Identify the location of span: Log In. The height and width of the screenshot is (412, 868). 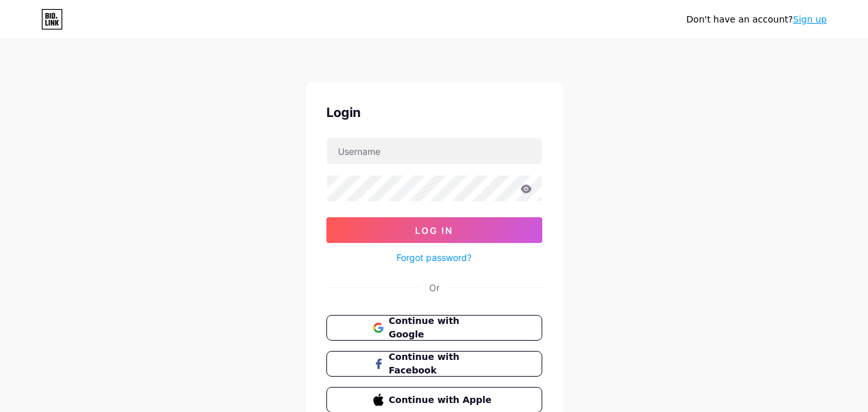
(434, 231).